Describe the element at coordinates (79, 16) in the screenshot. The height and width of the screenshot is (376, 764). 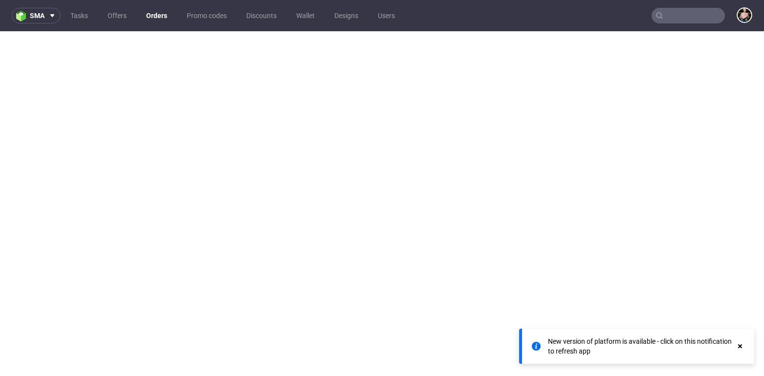
I see `a: Tasks` at that location.